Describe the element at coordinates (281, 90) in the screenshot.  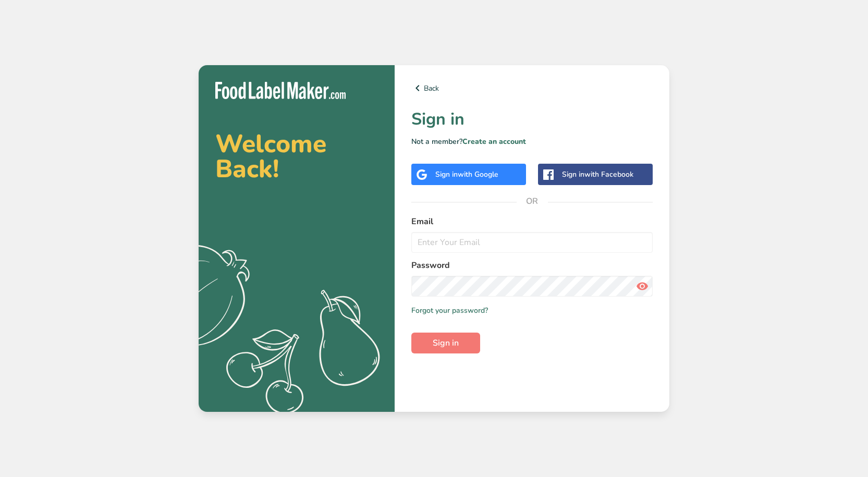
I see `img: Food Label Maker` at that location.